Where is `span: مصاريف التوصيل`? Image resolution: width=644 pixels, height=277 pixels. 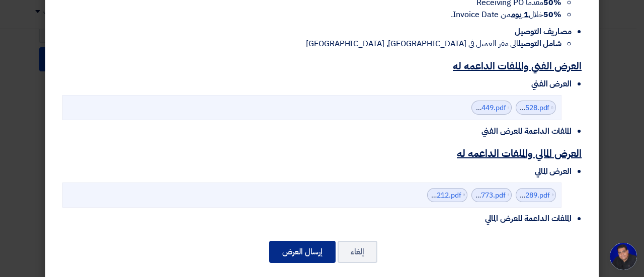 span: مصاريف التوصيل is located at coordinates (543, 31).